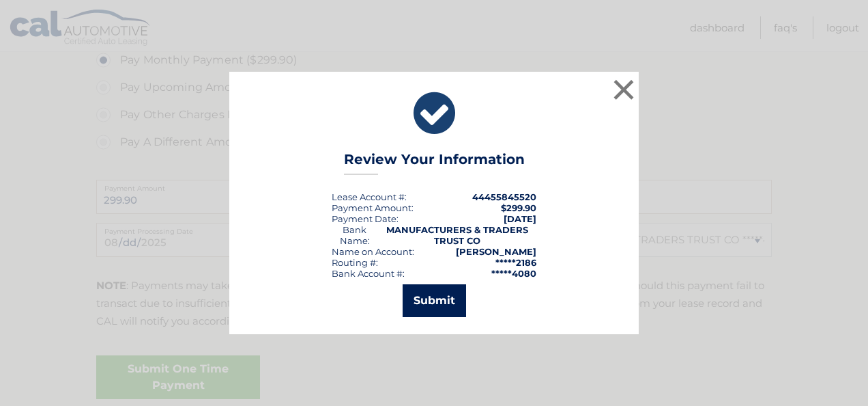 This screenshot has height=406, width=868. I want to click on div: Routing #:, so click(355, 262).